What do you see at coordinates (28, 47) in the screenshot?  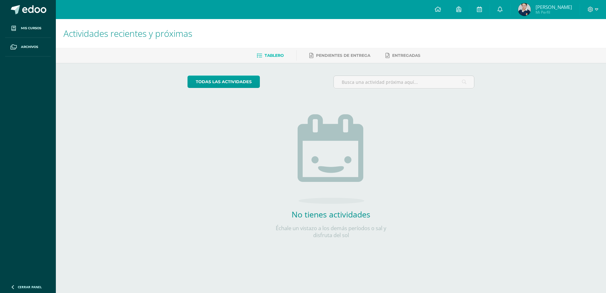 I see `a: Archivos` at bounding box center [28, 47].